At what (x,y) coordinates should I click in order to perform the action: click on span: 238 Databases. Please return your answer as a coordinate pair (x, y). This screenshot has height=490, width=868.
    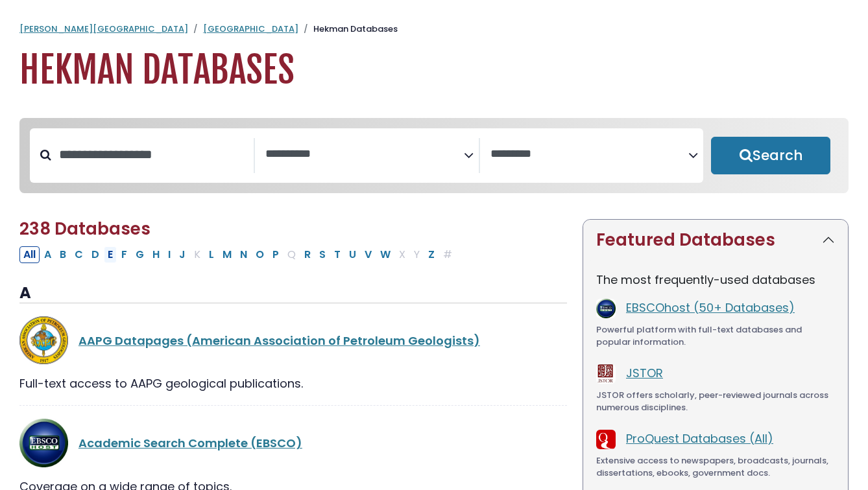
    Looking at the image, I should click on (85, 229).